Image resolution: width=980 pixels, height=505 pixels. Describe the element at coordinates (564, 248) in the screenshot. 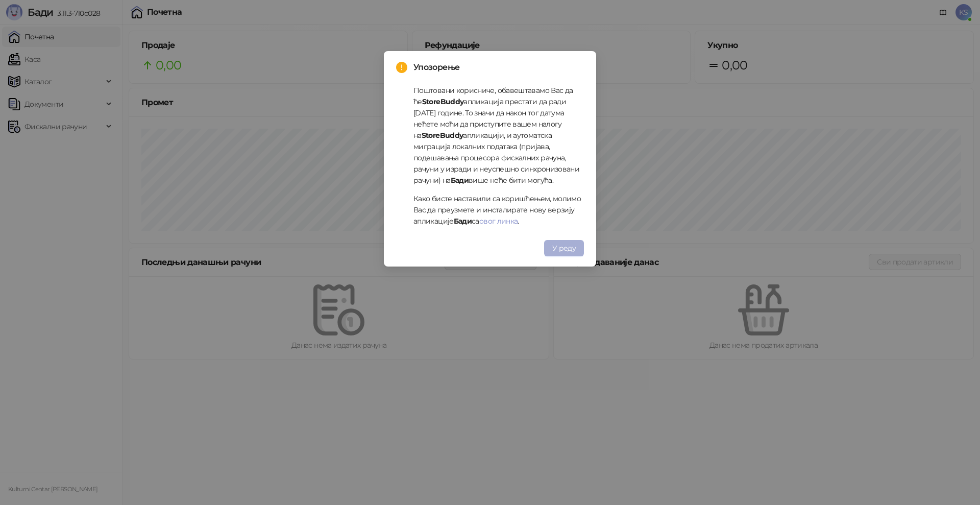

I see `span: У реду` at that location.